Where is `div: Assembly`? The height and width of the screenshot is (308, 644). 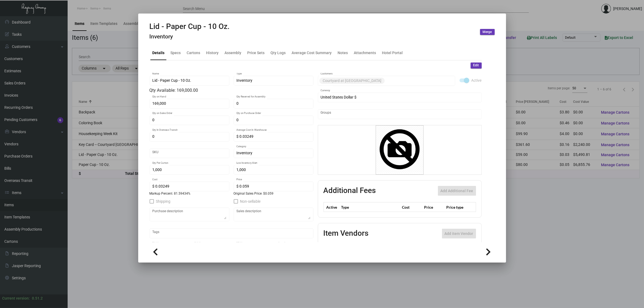
div: Assembly is located at coordinates (233, 52).